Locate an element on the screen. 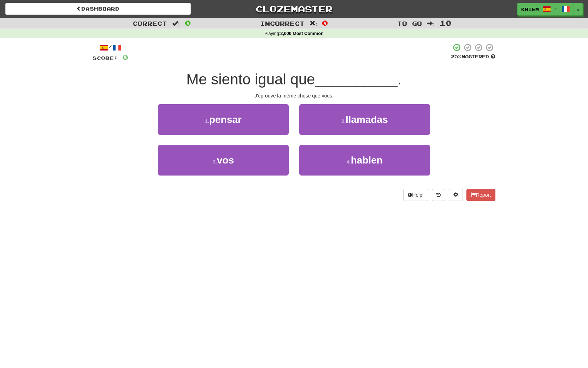 Image resolution: width=588 pixels, height=368 pixels. span: llamadas is located at coordinates (367, 120).